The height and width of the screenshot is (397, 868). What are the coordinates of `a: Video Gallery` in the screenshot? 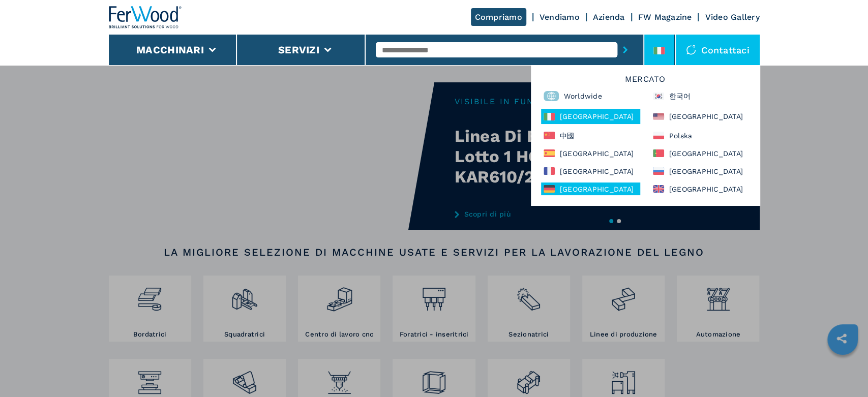 It's located at (732, 17).